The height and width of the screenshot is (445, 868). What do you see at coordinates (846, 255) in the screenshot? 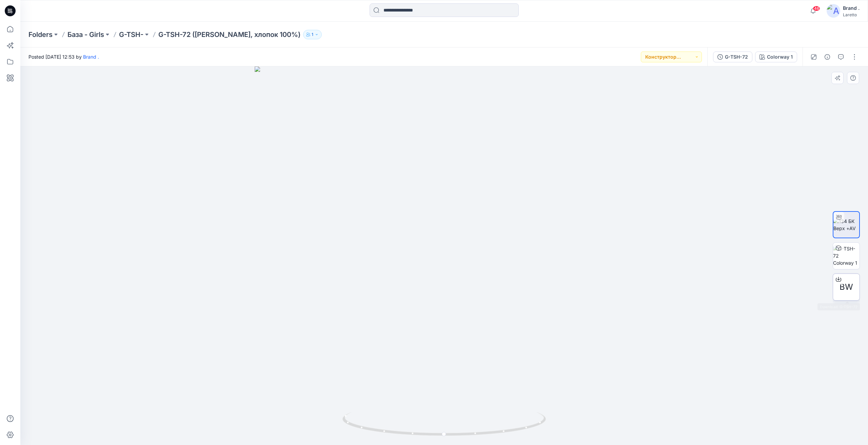
I see `img: G-TSH-72 Colorway 1` at bounding box center [846, 255].